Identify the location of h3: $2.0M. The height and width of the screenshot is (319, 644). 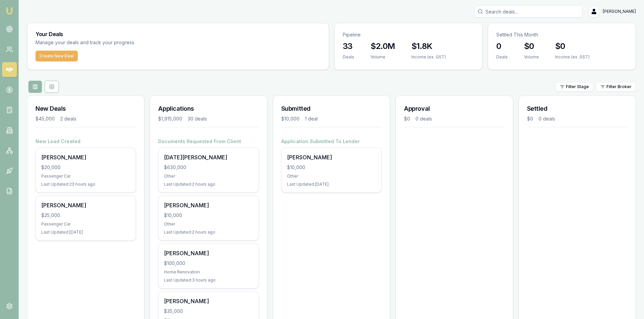
(383, 46).